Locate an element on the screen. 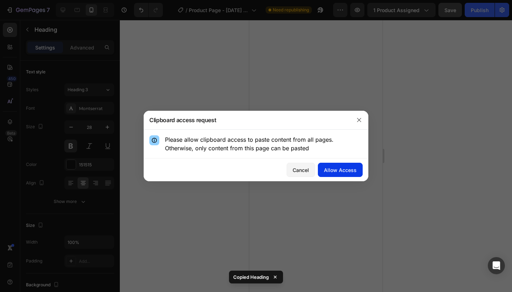  p: Please allow clipboard access to paste content from all pages. Otherwise, only content from this ... is located at coordinates (264, 144).